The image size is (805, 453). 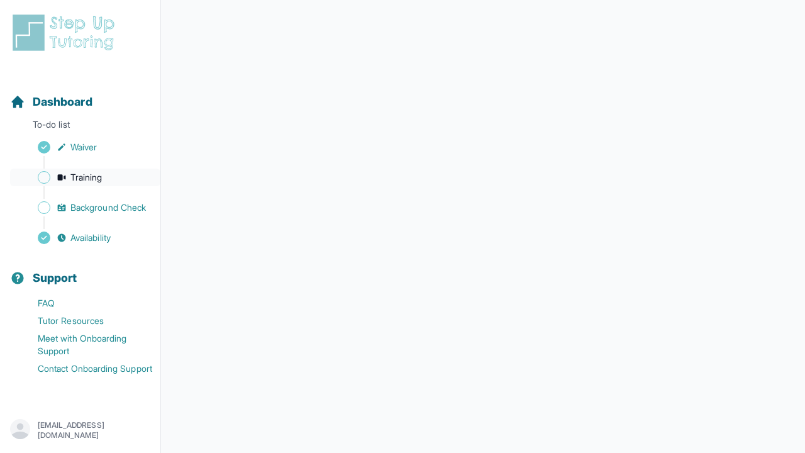 What do you see at coordinates (84, 147) in the screenshot?
I see `span: Waiver` at bounding box center [84, 147].